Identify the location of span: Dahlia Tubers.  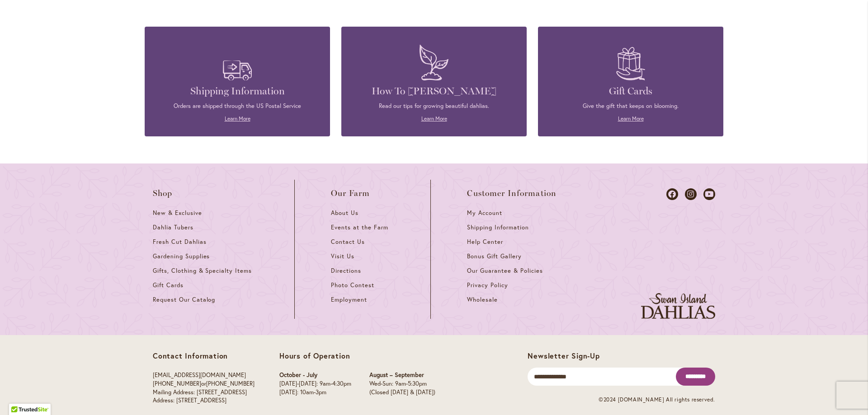
(173, 227).